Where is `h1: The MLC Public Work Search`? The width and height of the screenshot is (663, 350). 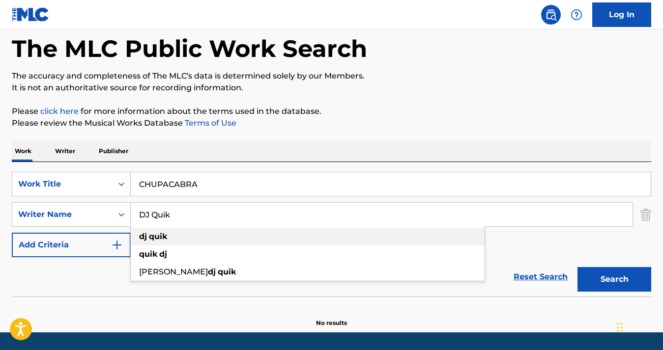
h1: The MLC Public Work Search is located at coordinates (189, 49).